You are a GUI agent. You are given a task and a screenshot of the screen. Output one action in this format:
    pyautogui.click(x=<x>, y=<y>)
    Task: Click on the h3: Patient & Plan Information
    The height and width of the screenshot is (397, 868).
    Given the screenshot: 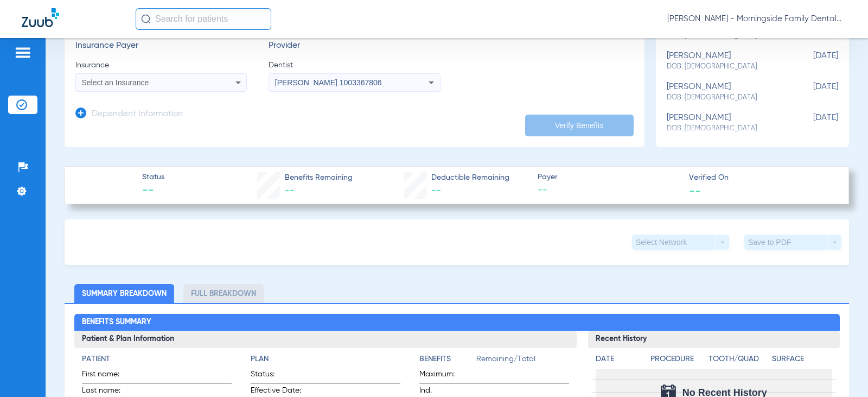 What is the action you would take?
    pyautogui.click(x=326, y=339)
    